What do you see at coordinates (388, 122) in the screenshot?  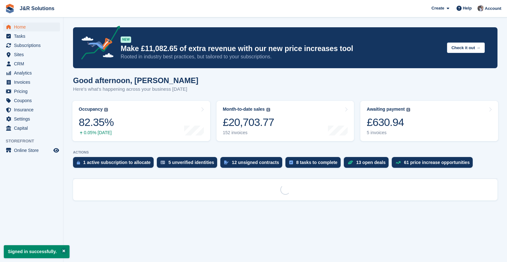 I see `div: £630.94` at bounding box center [388, 122].